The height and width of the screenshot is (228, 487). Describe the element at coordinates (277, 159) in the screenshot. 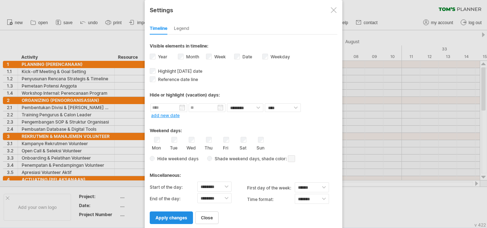

I see `span: , shade color:` at that location.